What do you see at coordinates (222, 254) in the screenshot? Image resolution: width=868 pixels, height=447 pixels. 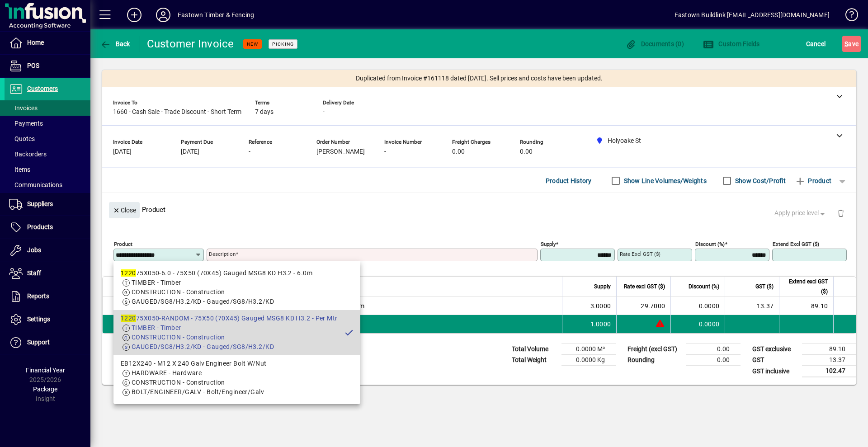 I see `mat-label: Description` at bounding box center [222, 254].